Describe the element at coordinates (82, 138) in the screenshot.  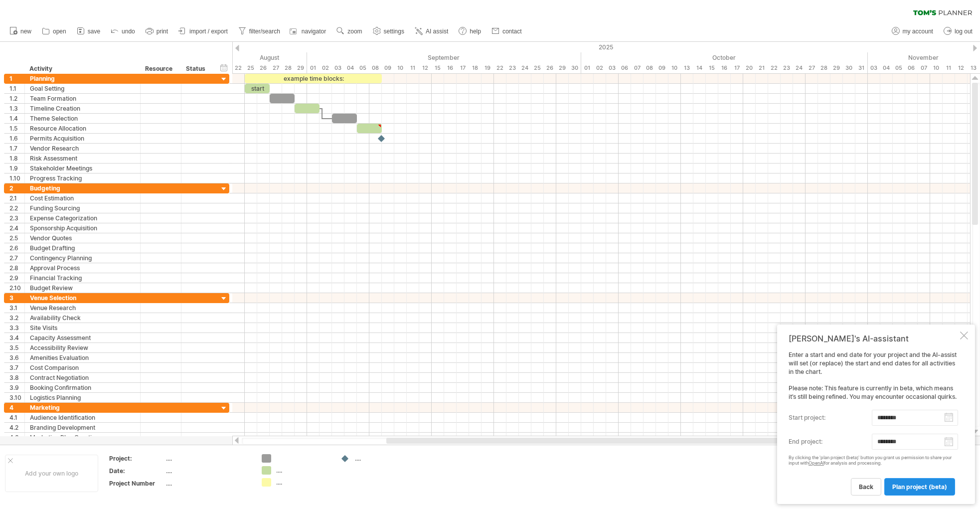
I see `div: Permits Acquisition` at that location.